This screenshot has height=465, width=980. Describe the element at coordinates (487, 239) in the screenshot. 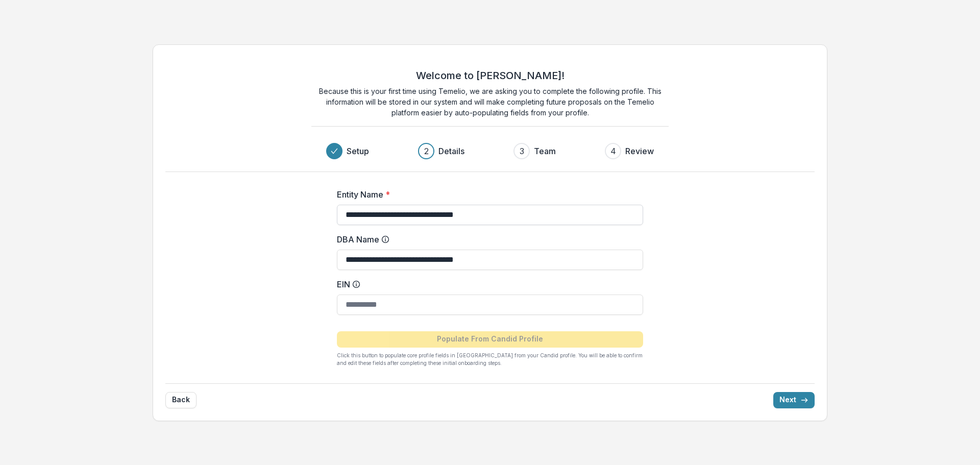

I see `label: DBA Name` at that location.